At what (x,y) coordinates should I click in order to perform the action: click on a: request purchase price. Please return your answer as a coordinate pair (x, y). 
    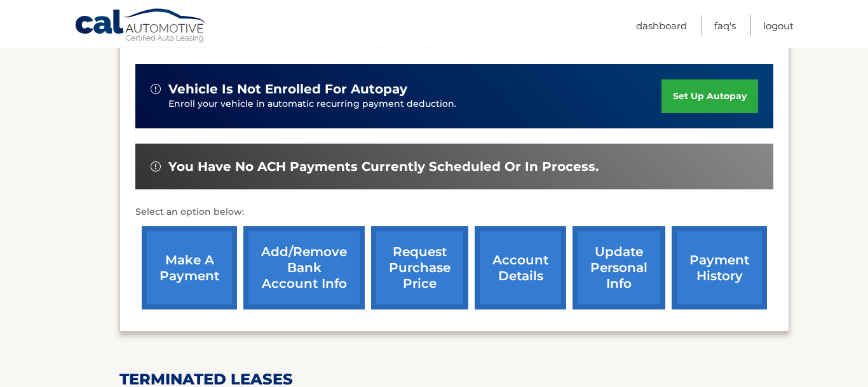
    Looking at the image, I should click on (419, 267).